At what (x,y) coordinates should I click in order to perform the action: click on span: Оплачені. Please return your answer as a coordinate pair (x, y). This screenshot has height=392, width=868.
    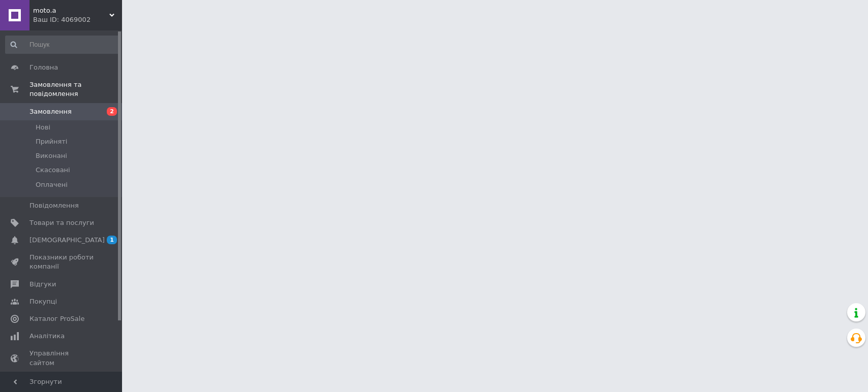
    Looking at the image, I should click on (51, 185).